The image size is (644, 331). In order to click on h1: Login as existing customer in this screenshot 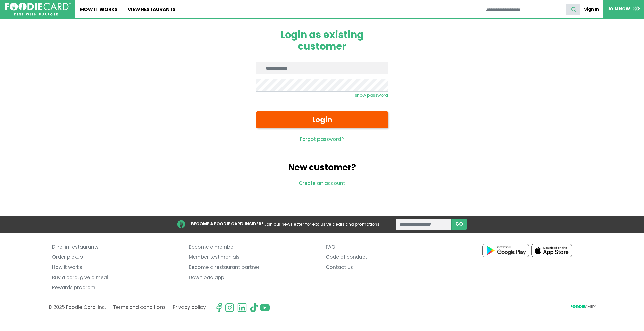, I will do `click(322, 40)`.